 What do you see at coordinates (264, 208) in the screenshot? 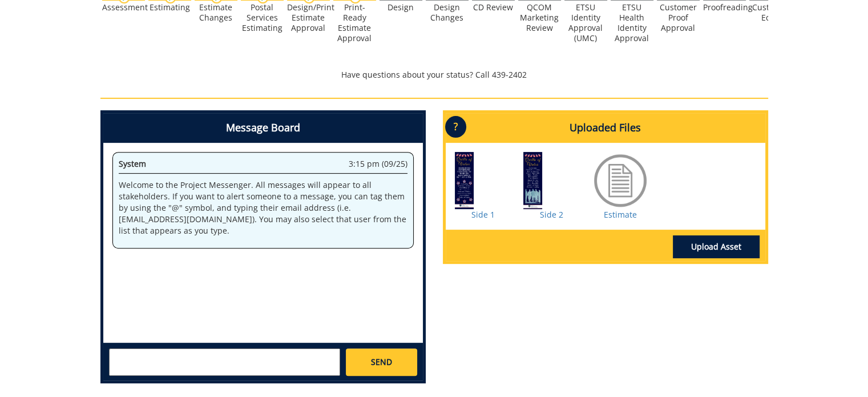
I see `p: Welcome to the Project Messenger. All messages will appear to all stakeholders. If you want to al...` at bounding box center [264, 208].